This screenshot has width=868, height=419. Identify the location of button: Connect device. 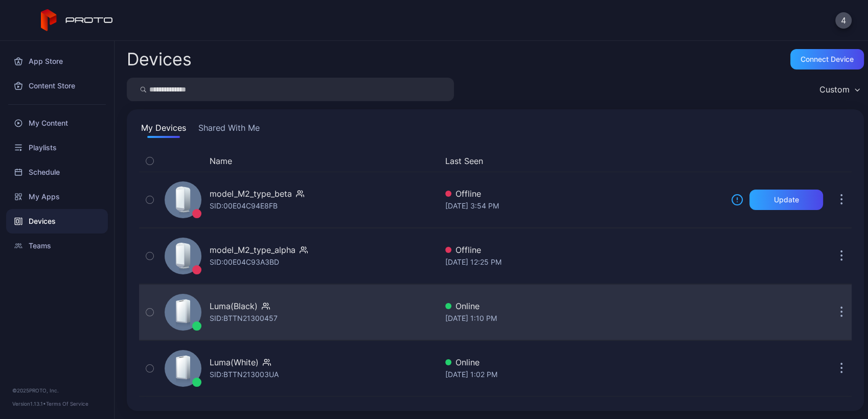
(827, 60).